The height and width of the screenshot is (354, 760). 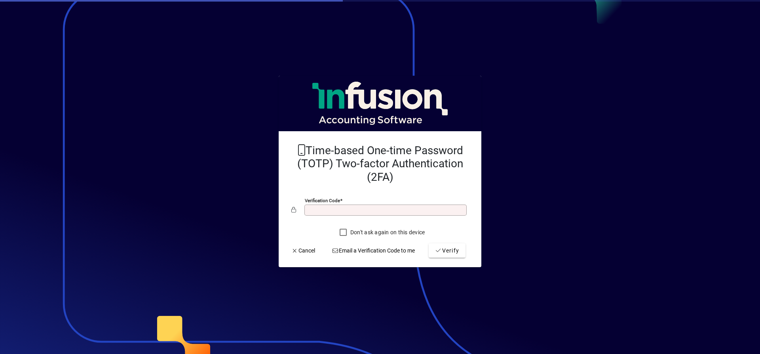 What do you see at coordinates (374, 250) in the screenshot?
I see `span: Email a Verification Code to me` at bounding box center [374, 250].